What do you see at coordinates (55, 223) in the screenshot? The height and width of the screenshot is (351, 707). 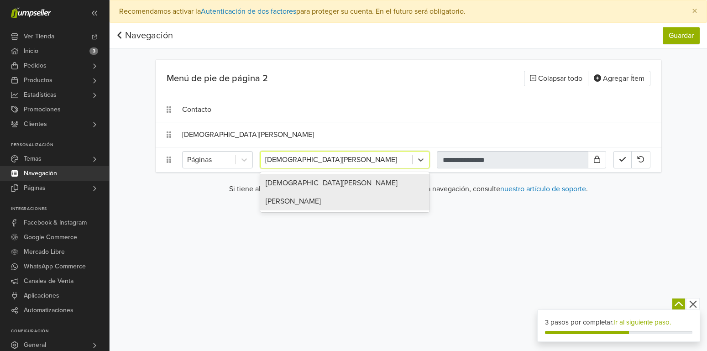 I see `span: Facebook & Instagram` at bounding box center [55, 223].